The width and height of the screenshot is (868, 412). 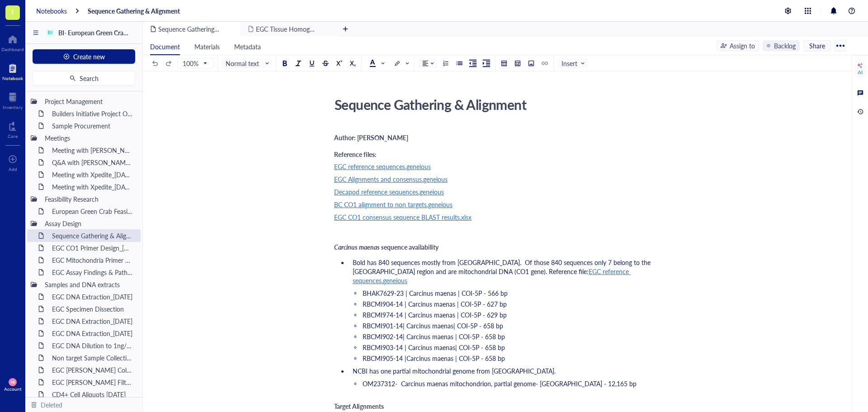 I want to click on span: equence availability, so click(x=411, y=247).